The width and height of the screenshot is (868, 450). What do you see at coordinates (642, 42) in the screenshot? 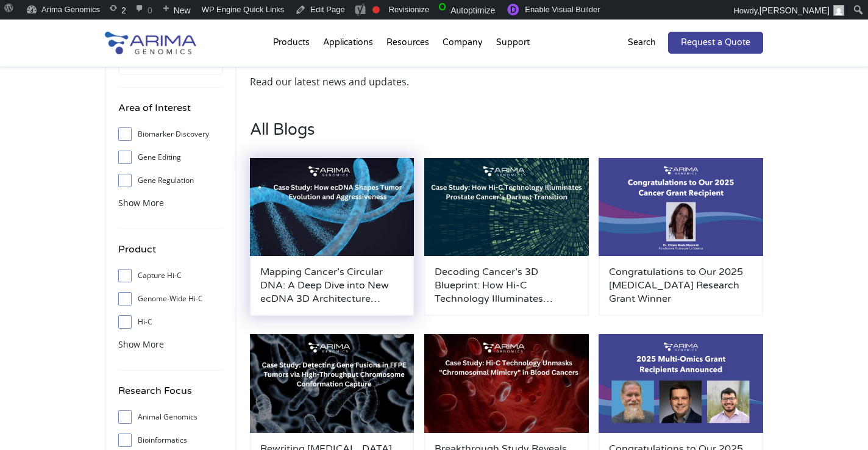
I see `p: Search` at bounding box center [642, 42].